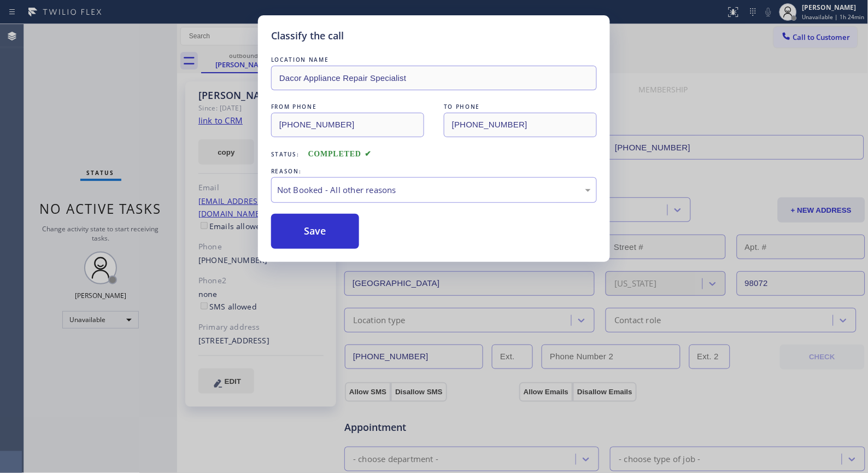 This screenshot has height=473, width=868. I want to click on div: REASON:, so click(434, 171).